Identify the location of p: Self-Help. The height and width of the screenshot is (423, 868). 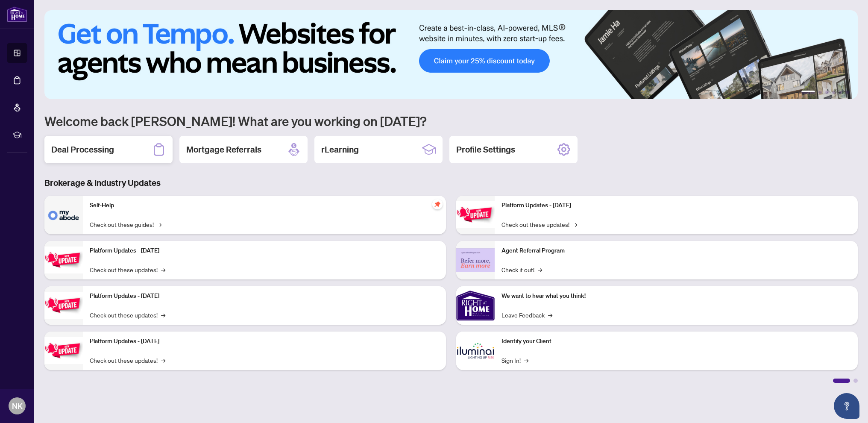
(264, 206).